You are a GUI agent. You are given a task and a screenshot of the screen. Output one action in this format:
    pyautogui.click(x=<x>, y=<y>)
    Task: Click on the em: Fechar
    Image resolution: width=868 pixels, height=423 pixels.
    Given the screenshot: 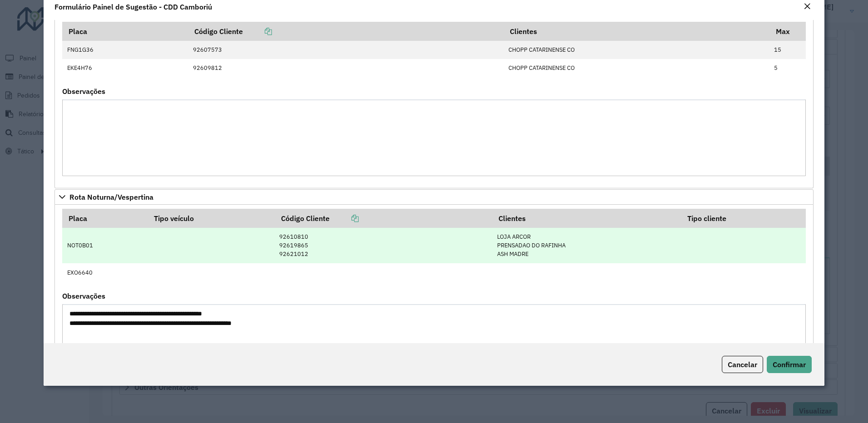 What is the action you would take?
    pyautogui.click(x=808, y=6)
    